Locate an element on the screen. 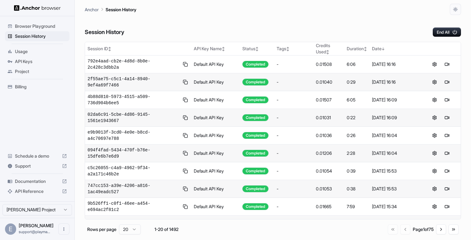  span: Edward Sun is located at coordinates (36, 225).